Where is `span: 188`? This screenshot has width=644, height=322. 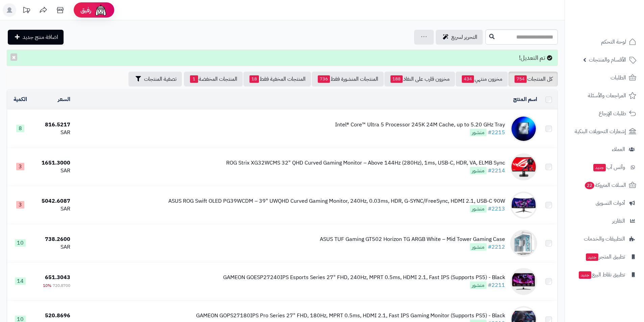 span: 188 is located at coordinates (396, 79).